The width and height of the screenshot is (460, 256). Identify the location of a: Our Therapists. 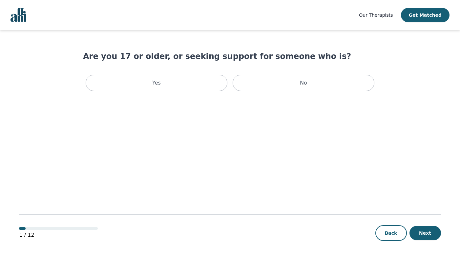
(376, 15).